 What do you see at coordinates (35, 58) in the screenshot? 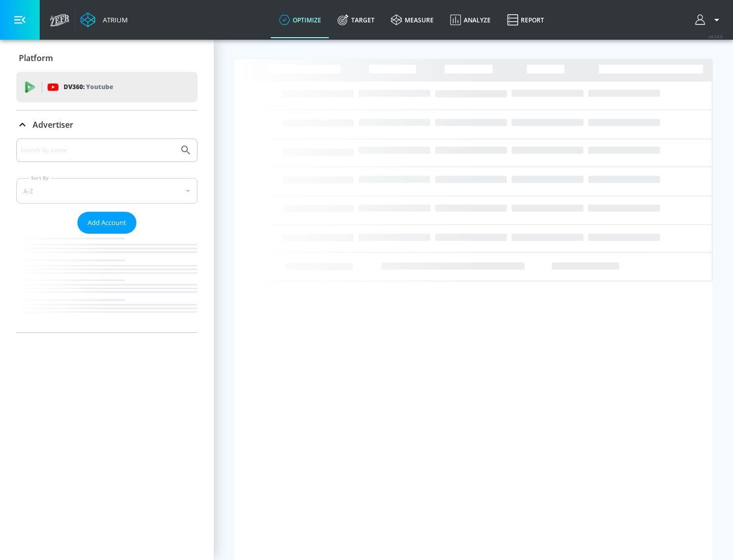
I see `p: Platform` at bounding box center [35, 58].